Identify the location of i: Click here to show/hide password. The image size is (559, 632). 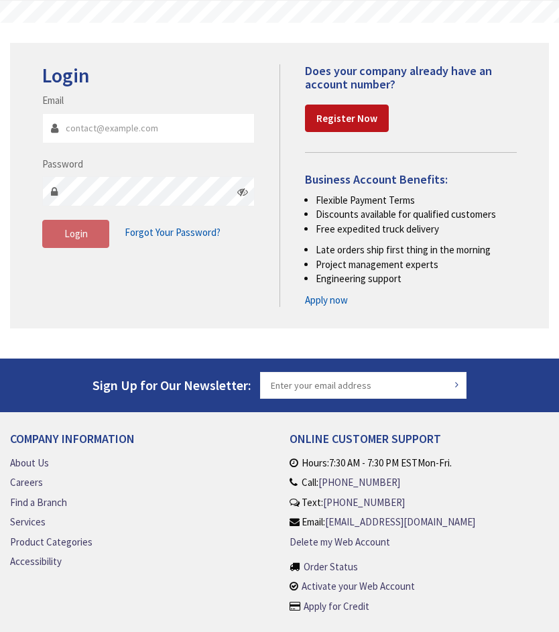
(243, 192).